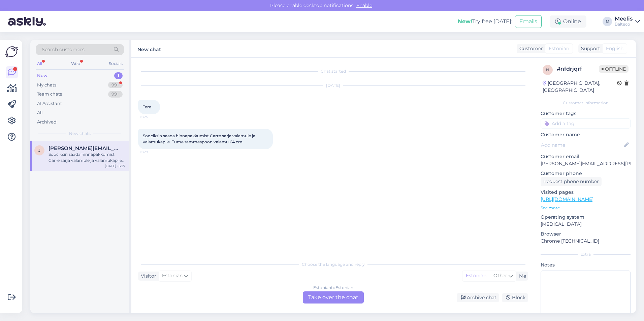 This screenshot has height=321, width=644. I want to click on div: Online, so click(568, 21).